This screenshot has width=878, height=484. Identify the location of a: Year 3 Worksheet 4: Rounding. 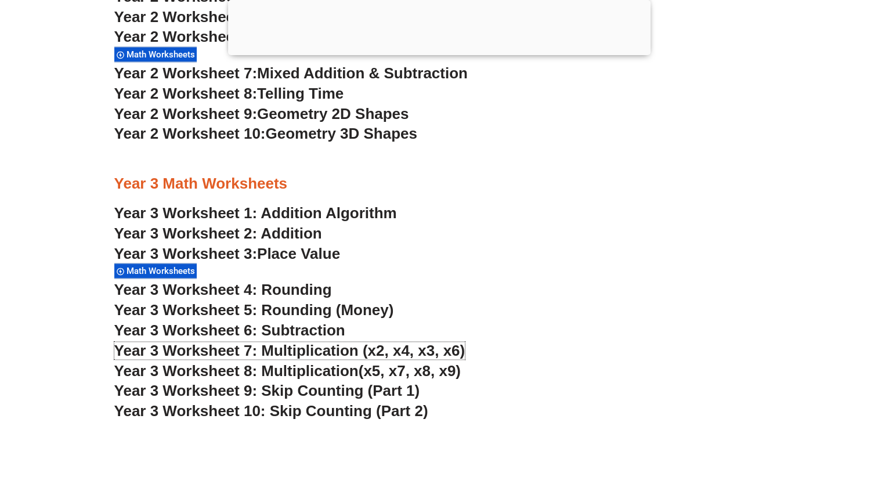
(223, 289).